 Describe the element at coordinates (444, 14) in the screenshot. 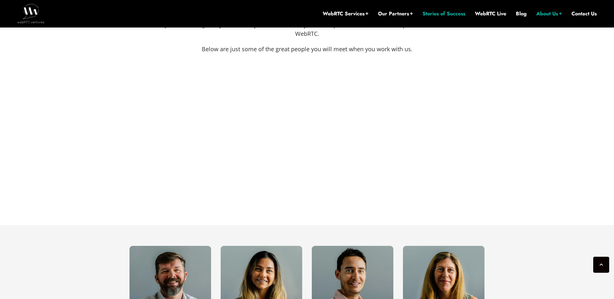

I see `a: Stories of Success` at that location.